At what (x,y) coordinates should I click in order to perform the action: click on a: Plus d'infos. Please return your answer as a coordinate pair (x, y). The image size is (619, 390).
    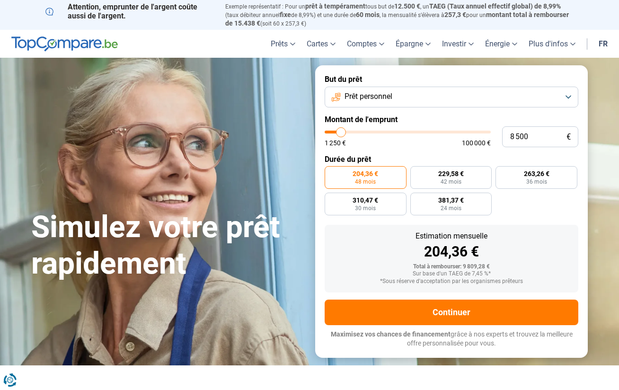
    Looking at the image, I should click on (552, 44).